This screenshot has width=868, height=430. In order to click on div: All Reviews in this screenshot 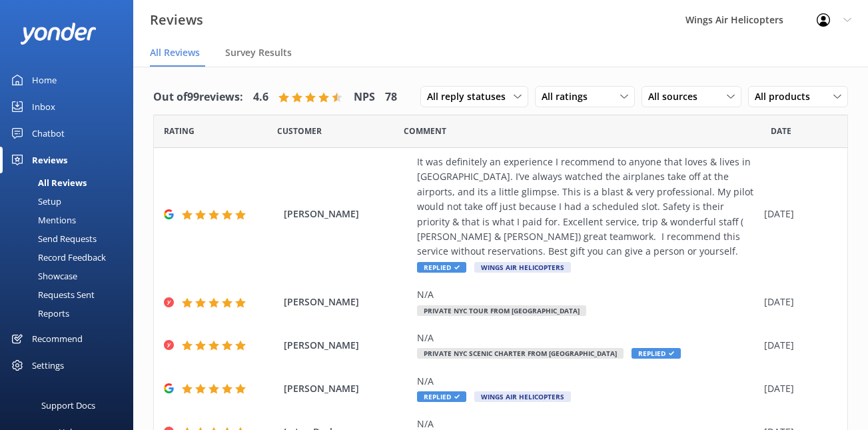, I will do `click(47, 183)`.